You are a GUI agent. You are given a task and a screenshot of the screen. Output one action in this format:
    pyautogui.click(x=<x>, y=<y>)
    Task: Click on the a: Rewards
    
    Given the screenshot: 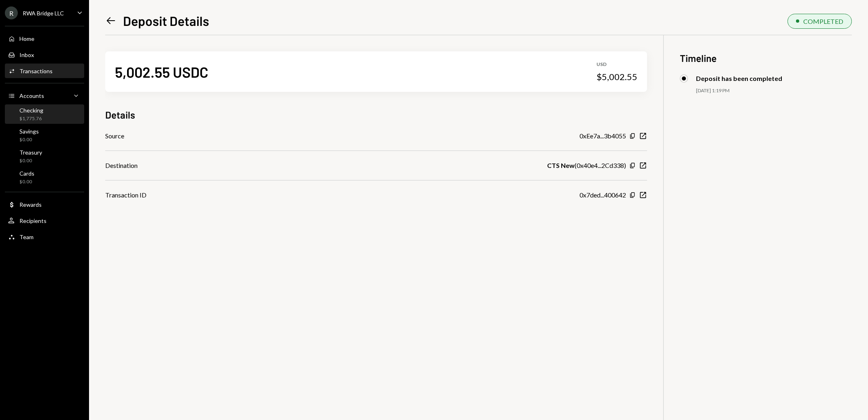 What is the action you would take?
    pyautogui.click(x=45, y=204)
    